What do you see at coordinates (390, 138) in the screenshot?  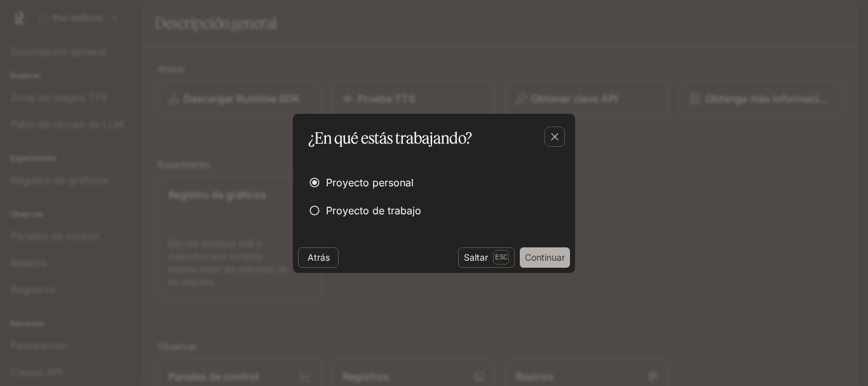 I see `font: ¿En qué estás trabajando?` at bounding box center [390, 138].